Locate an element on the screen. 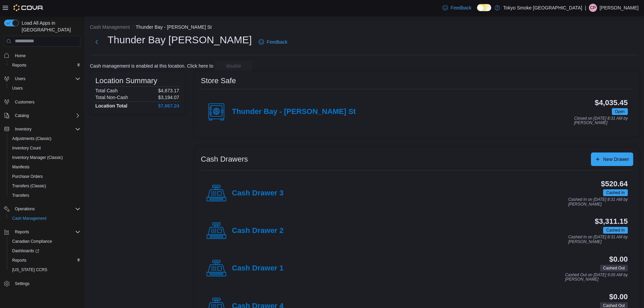 This screenshot has height=308, width=644. a: Purchase Orders is located at coordinates (27, 176).